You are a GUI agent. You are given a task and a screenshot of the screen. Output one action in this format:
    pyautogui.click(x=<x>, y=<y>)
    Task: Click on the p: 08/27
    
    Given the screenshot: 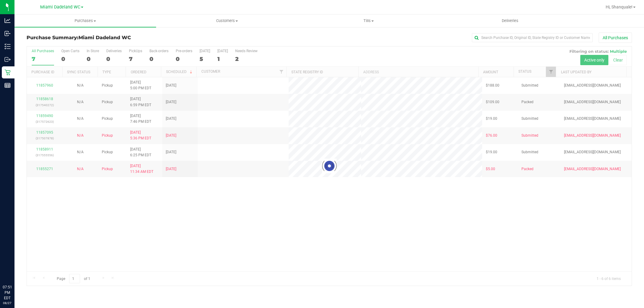 What is the action you would take?
    pyautogui.click(x=7, y=303)
    